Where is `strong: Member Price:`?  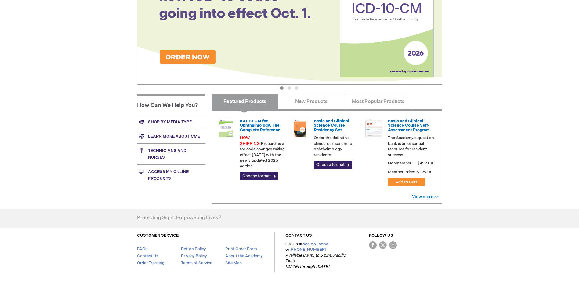 strong: Member Price: is located at coordinates (402, 172).